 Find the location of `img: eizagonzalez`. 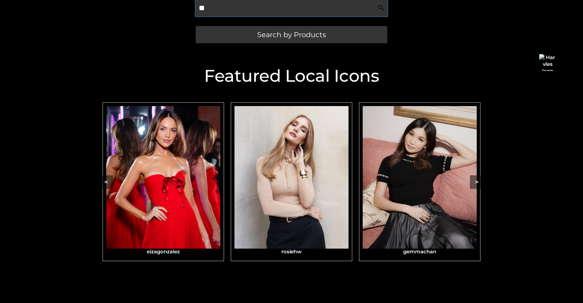

img: eizagonzalez is located at coordinates (163, 177).